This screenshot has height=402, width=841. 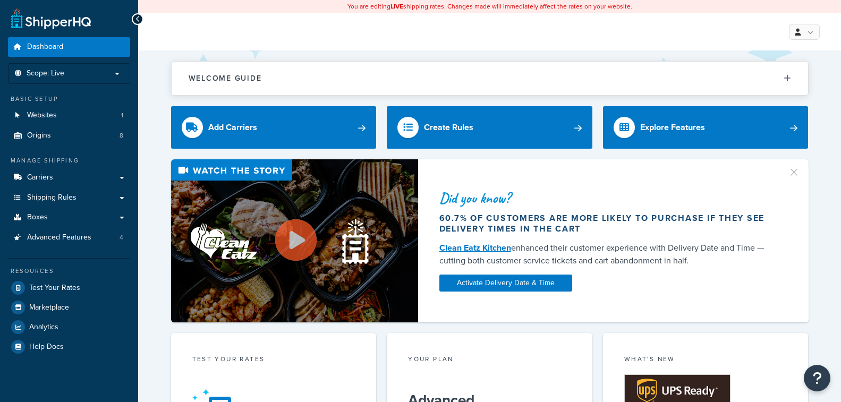 I want to click on li: Dashboard, so click(x=69, y=47).